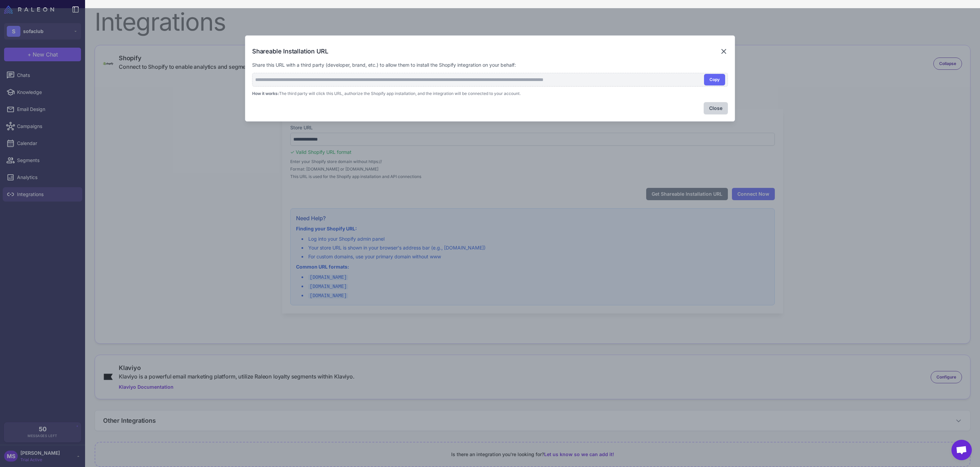 The width and height of the screenshot is (980, 467). What do you see at coordinates (290, 51) in the screenshot?
I see `h3: Shareable Installation URL` at bounding box center [290, 51].